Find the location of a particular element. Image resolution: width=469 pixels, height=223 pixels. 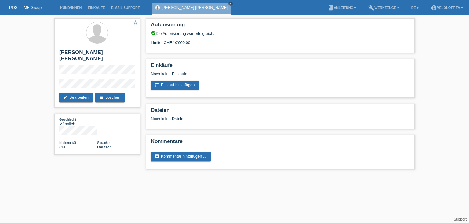

a: close is located at coordinates (230, 4).